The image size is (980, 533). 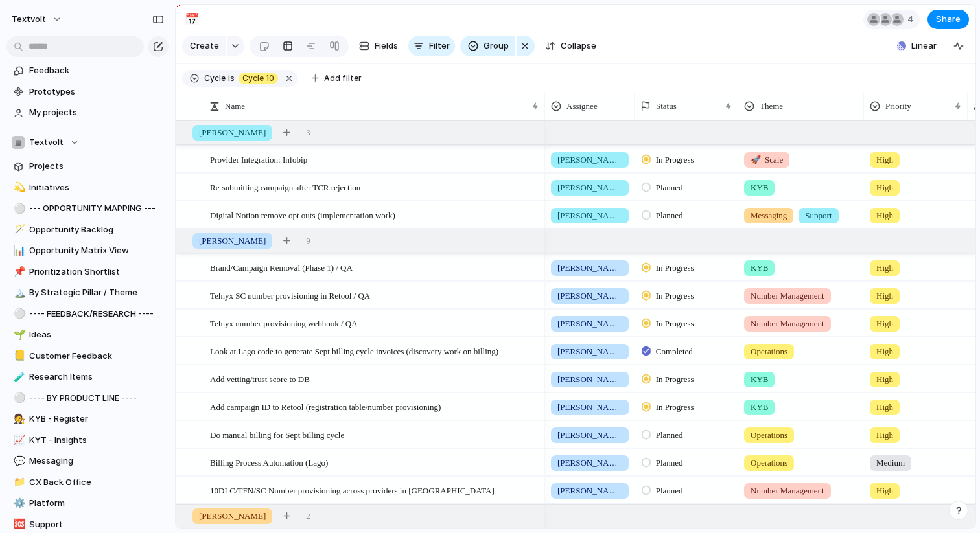 What do you see at coordinates (269, 462) in the screenshot?
I see `span: Billing Process Automation (Lago)` at bounding box center [269, 462].